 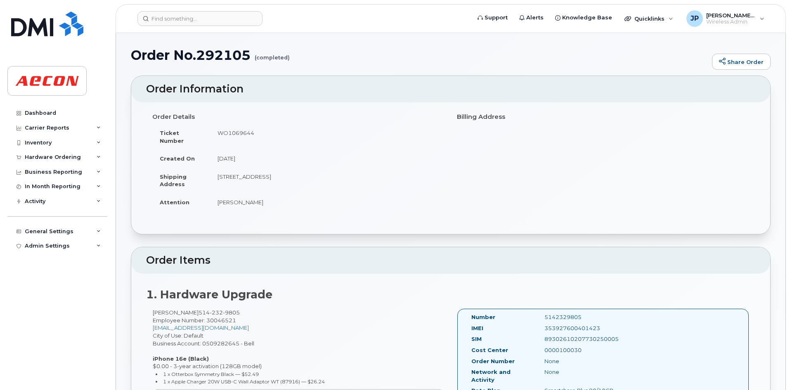 I want to click on label: SIM, so click(x=476, y=339).